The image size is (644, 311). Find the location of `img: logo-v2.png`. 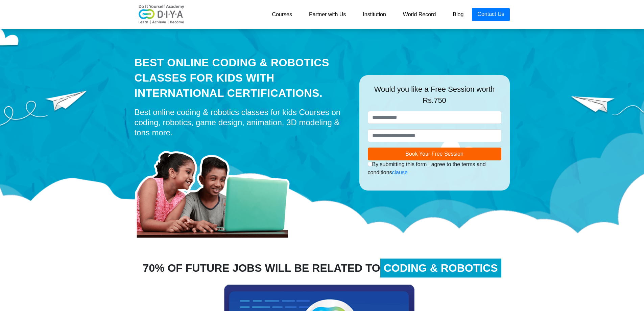

img: logo-v2.png is located at coordinates (161, 15).